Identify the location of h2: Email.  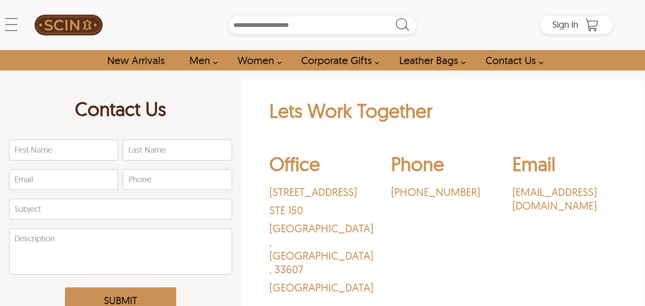
(565, 166).